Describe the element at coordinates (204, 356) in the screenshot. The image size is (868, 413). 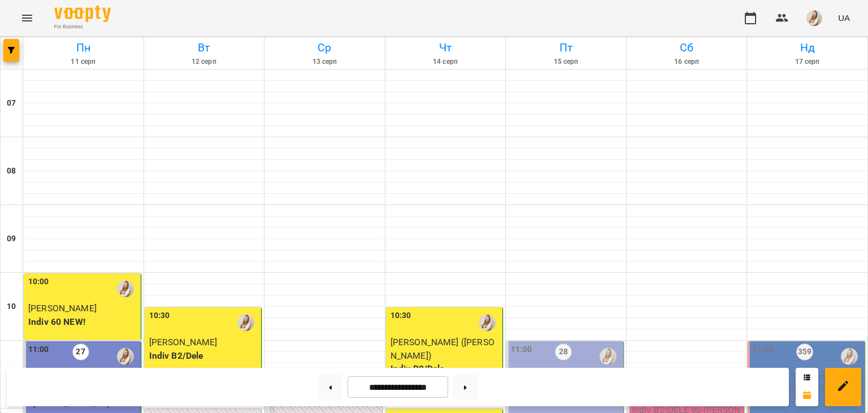
I see `p: Indiv B2/Dele` at that location.